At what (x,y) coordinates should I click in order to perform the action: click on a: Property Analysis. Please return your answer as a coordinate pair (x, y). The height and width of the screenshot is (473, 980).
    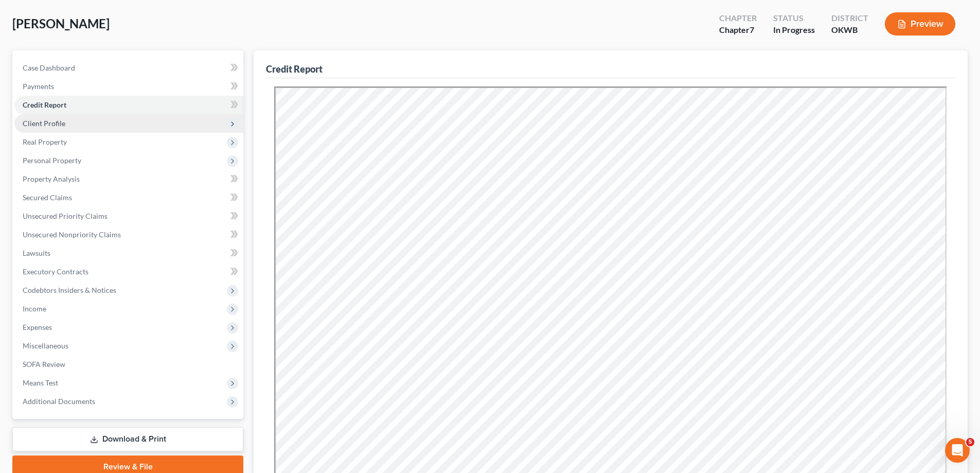
    Looking at the image, I should click on (129, 179).